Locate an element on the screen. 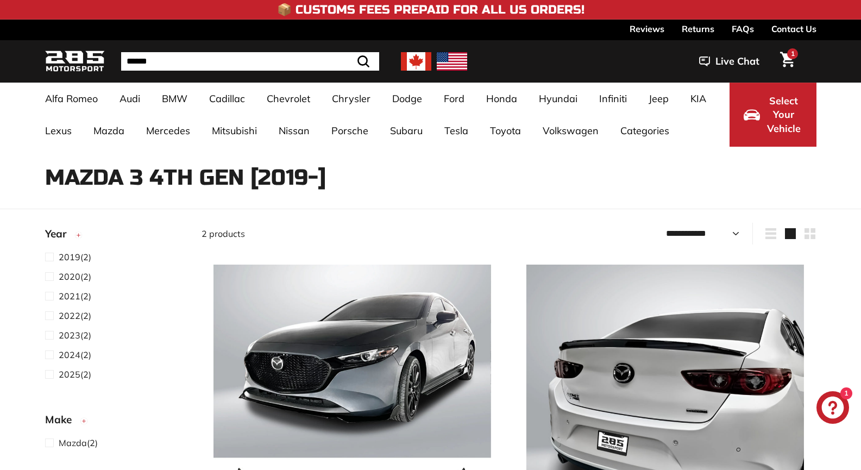 This screenshot has width=861, height=470. span: Year is located at coordinates (60, 233).